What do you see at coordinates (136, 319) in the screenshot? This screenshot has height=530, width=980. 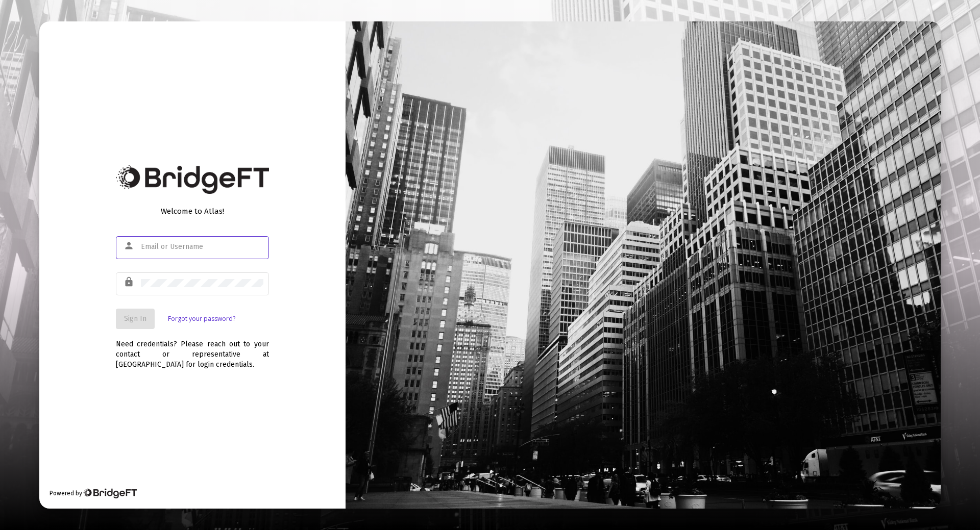 I see `button: Sign In` at bounding box center [136, 319].